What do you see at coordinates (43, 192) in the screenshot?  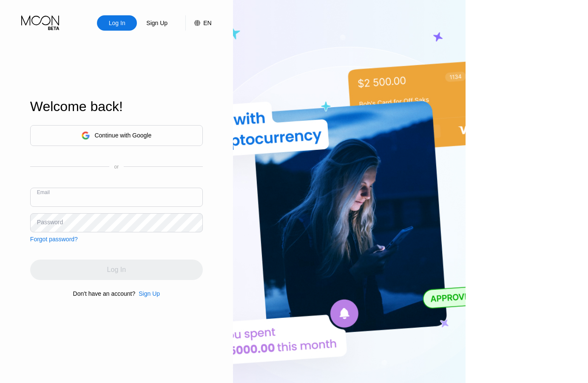 I see `div: Email` at bounding box center [43, 192].